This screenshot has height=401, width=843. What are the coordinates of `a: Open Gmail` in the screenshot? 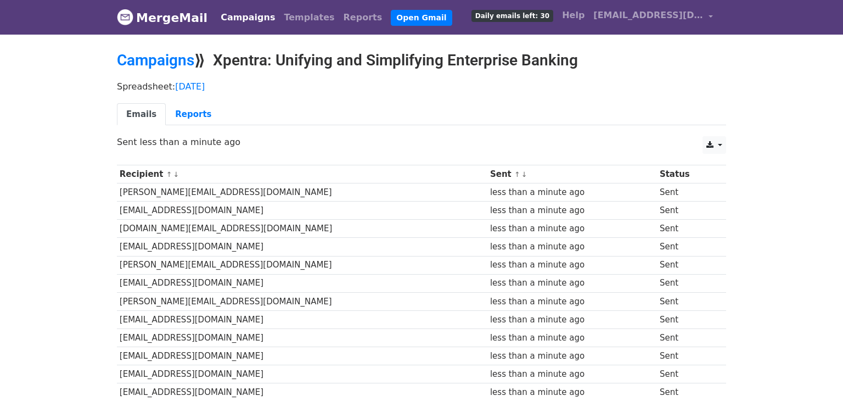 It's located at (421, 18).